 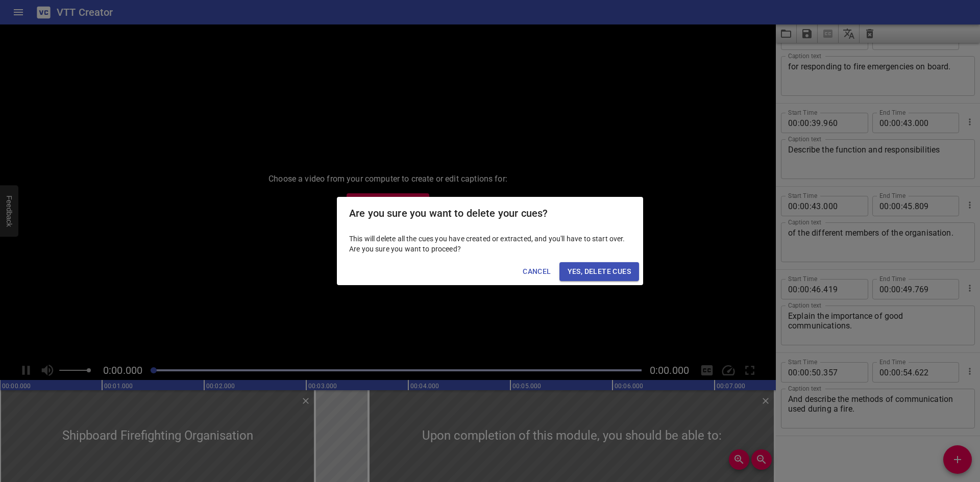 I want to click on div: This will delete all the cues you have created or extracted, and you'll have to start over. Are y..., so click(x=490, y=244).